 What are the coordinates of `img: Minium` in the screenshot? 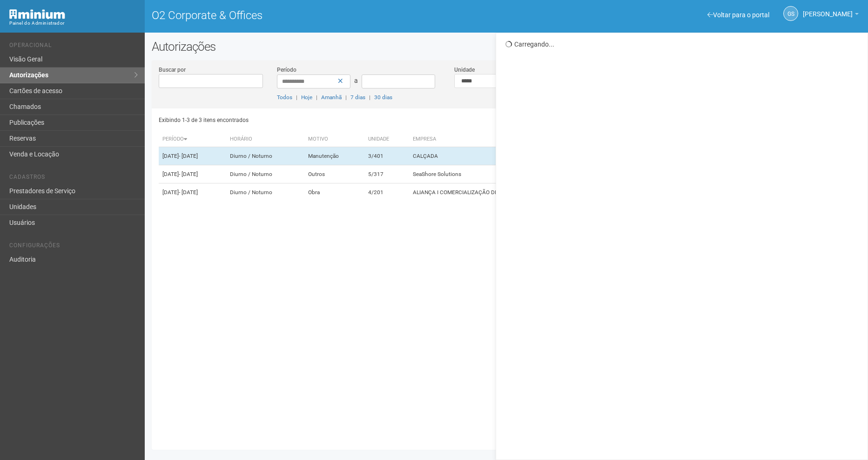 It's located at (37, 14).